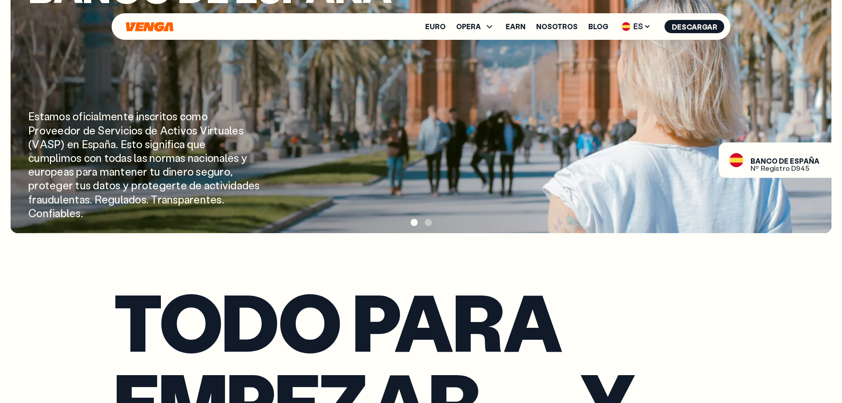 Image resolution: width=842 pixels, height=403 pixels. Describe the element at coordinates (50, 213) in the screenshot. I see `span: f` at that location.